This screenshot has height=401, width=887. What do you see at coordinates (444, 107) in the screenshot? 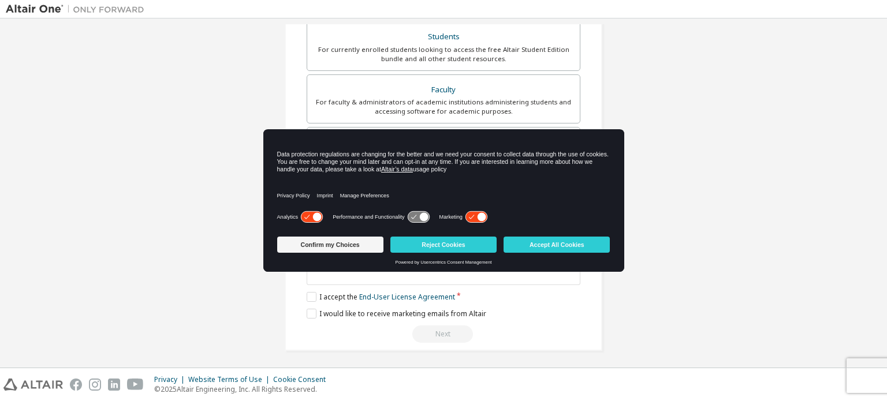
I see `div: For faculty & administrators of academic institutions administering students and accessing softwa...` at bounding box center [444, 107].